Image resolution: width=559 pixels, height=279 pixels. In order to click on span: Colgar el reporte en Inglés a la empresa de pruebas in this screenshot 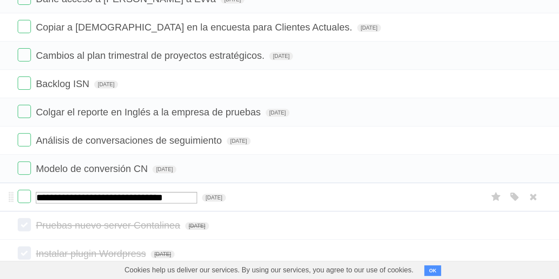, I will do `click(149, 112)`.